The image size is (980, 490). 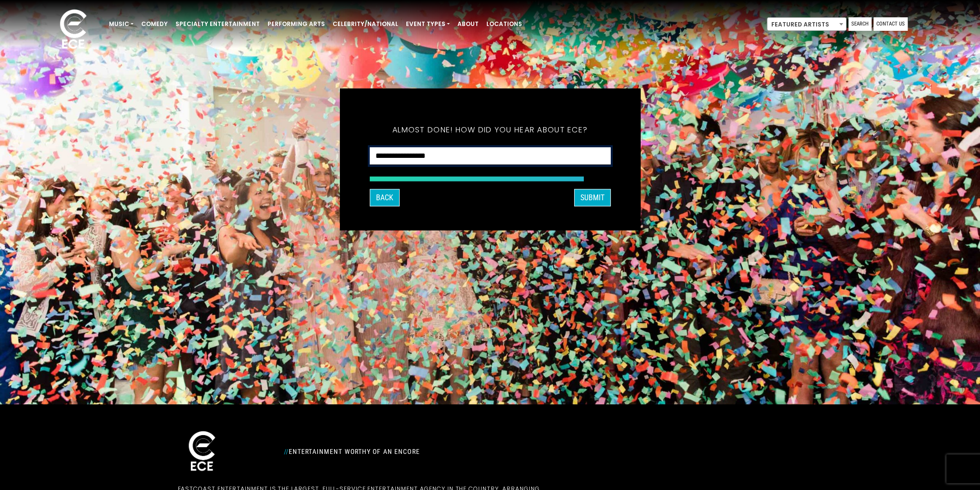 What do you see at coordinates (490, 130) in the screenshot?
I see `h5: Almost done! How did you hear about ECE?` at bounding box center [490, 130].